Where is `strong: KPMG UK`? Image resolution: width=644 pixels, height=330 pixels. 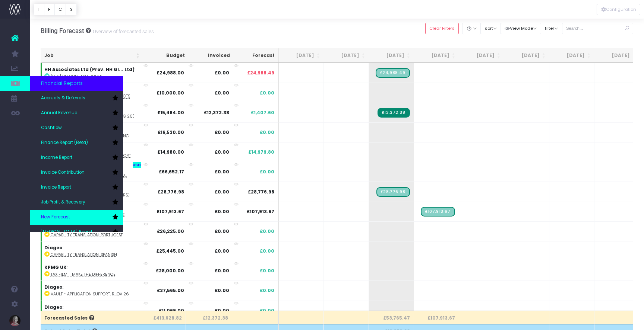 strong: KPMG UK is located at coordinates (55, 267).